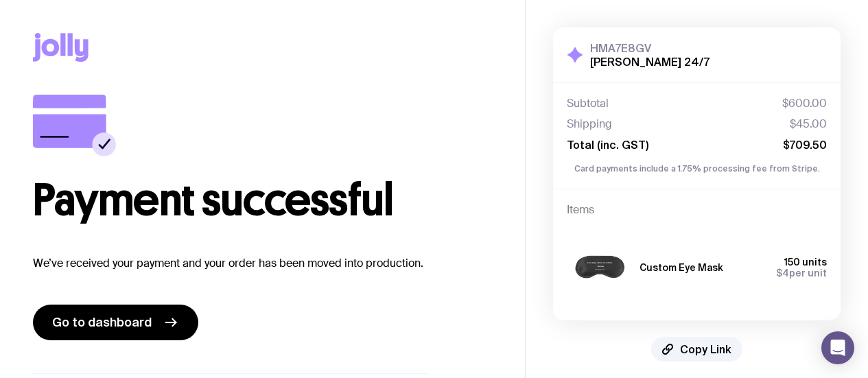  What do you see at coordinates (838, 348) in the screenshot?
I see `div: Open Intercom Messenger` at bounding box center [838, 348].